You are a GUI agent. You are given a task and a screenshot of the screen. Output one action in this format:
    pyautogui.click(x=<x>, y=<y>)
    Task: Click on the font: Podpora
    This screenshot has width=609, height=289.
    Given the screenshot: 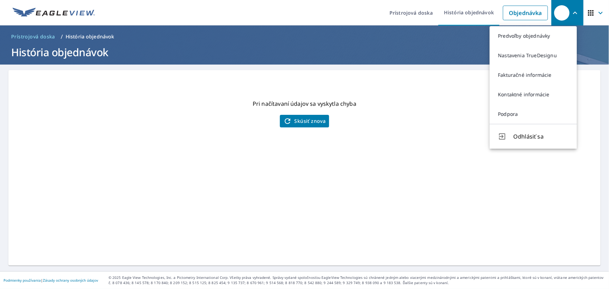 What is the action you would take?
    pyautogui.click(x=508, y=114)
    